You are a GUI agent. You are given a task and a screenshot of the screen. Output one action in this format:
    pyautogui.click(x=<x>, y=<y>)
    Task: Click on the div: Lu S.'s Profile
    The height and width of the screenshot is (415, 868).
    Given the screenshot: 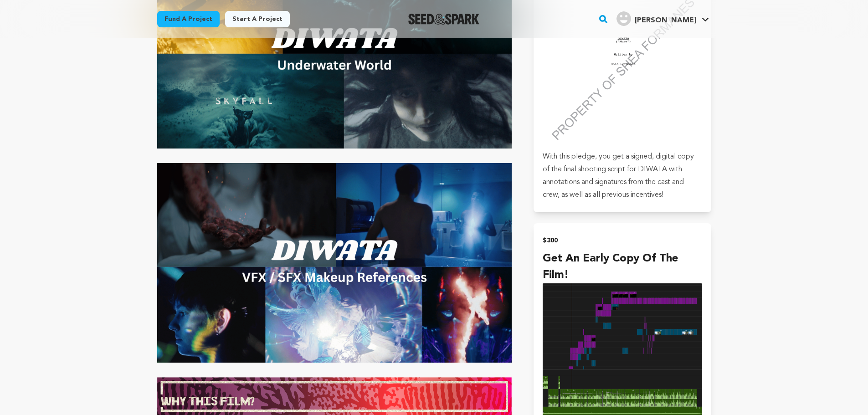 What is the action you would take?
    pyautogui.click(x=656, y=19)
    